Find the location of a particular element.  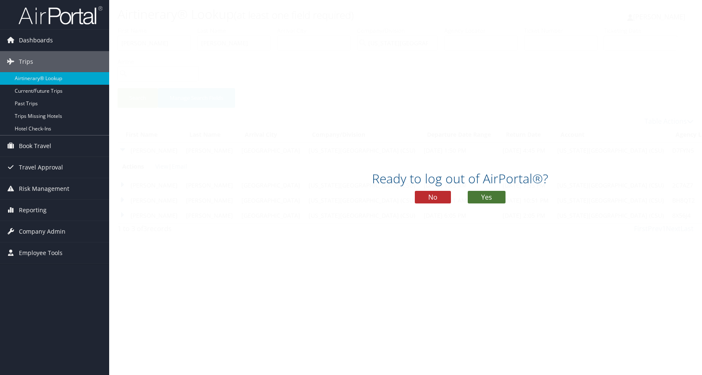

span: Travel Approval is located at coordinates (41, 168).